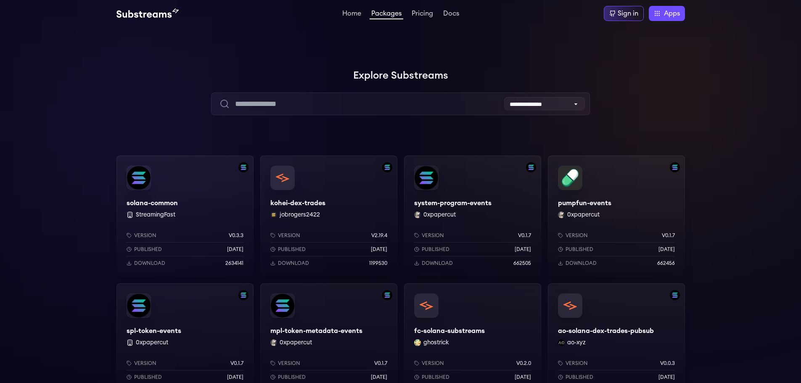 This screenshot has width=801, height=383. I want to click on p: 1199530, so click(378, 263).